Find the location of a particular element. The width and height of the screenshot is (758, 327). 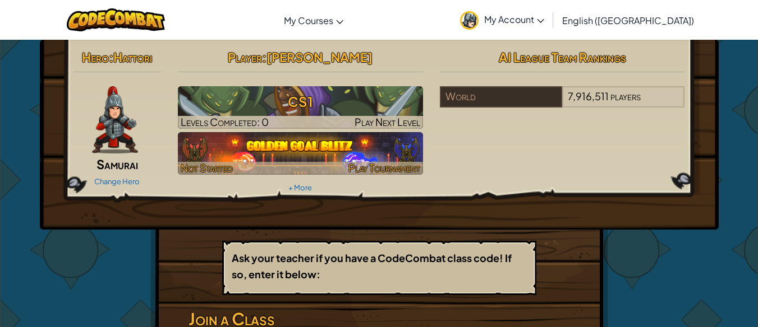

span: players is located at coordinates (625, 96).